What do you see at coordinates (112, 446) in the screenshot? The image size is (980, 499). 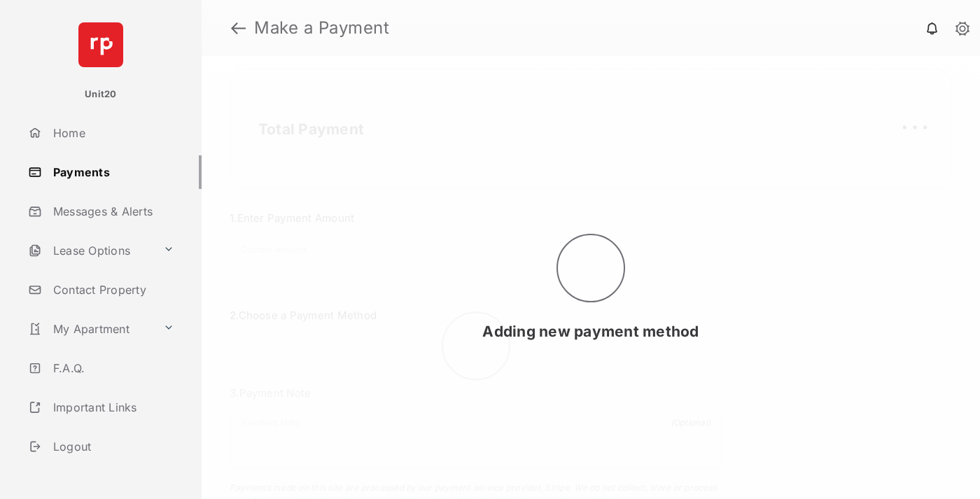 I see `a: Logout` at bounding box center [112, 446].